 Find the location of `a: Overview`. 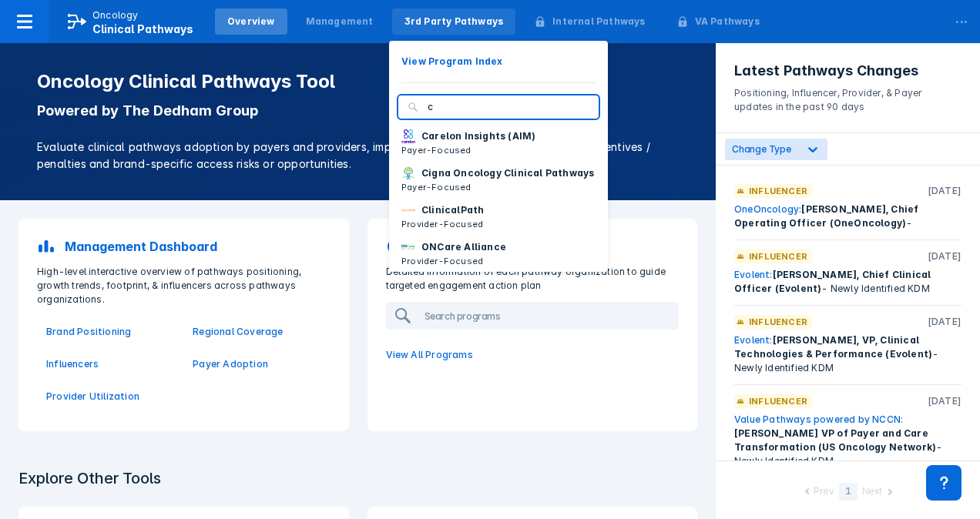

a: Overview is located at coordinates (251, 21).